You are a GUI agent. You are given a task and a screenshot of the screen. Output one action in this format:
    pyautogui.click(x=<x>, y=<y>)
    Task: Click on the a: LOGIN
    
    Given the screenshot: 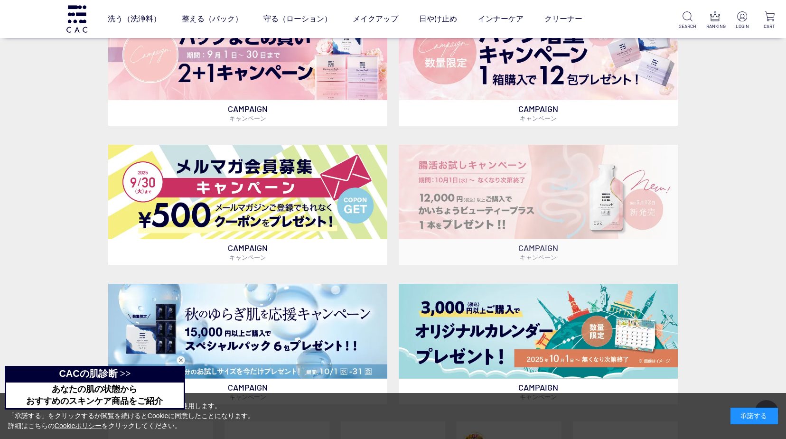 What is the action you would take?
    pyautogui.click(x=742, y=20)
    